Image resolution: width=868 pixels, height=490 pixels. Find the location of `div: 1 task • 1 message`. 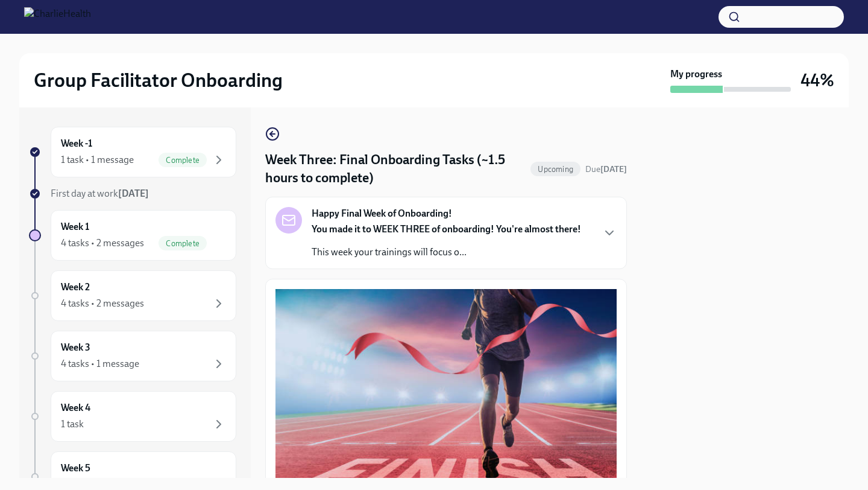

div: 1 task • 1 message is located at coordinates (97, 160).